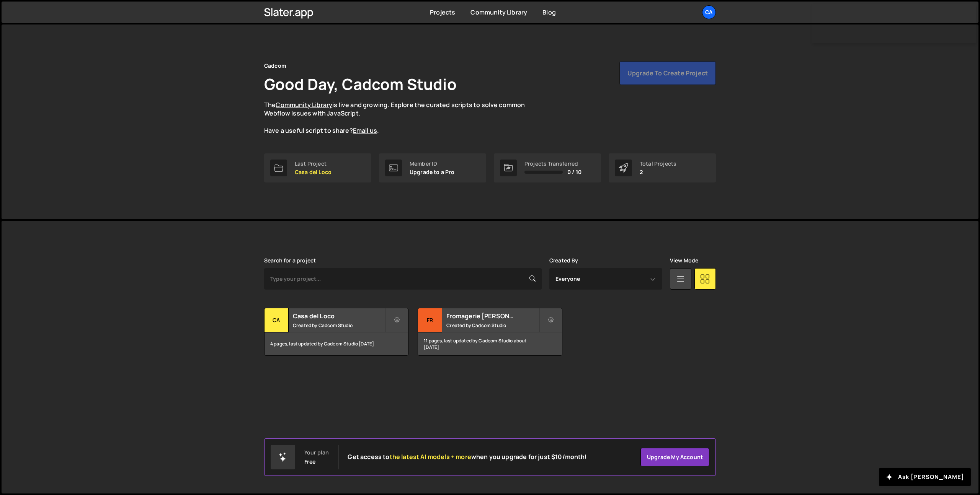 This screenshot has height=495, width=980. What do you see at coordinates (275, 66) in the screenshot?
I see `div: Cadcom` at bounding box center [275, 66].